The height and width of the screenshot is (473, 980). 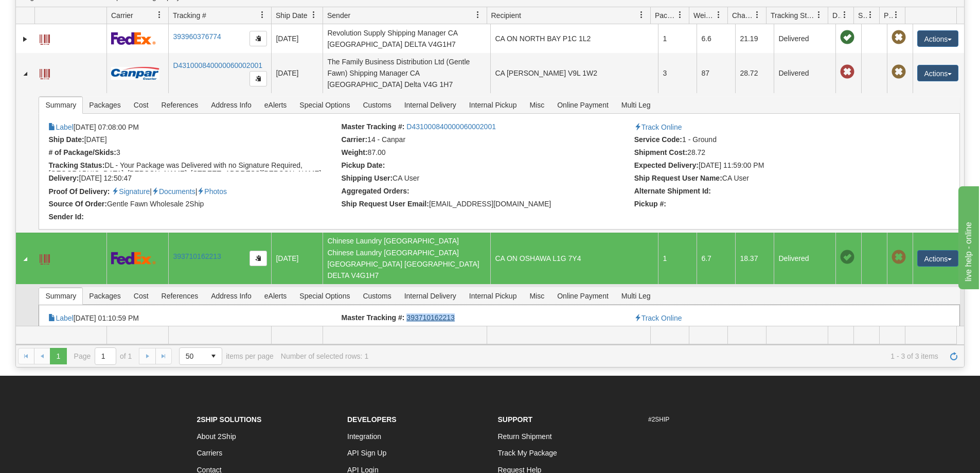 I want to click on td: CA ON OSHAWA L1G 7Y4, so click(x=574, y=258).